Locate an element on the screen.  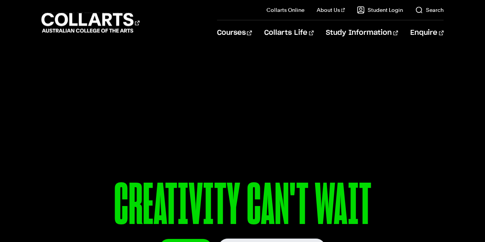
p: CREATIVITY CAN'T WAIT is located at coordinates (243, 207).